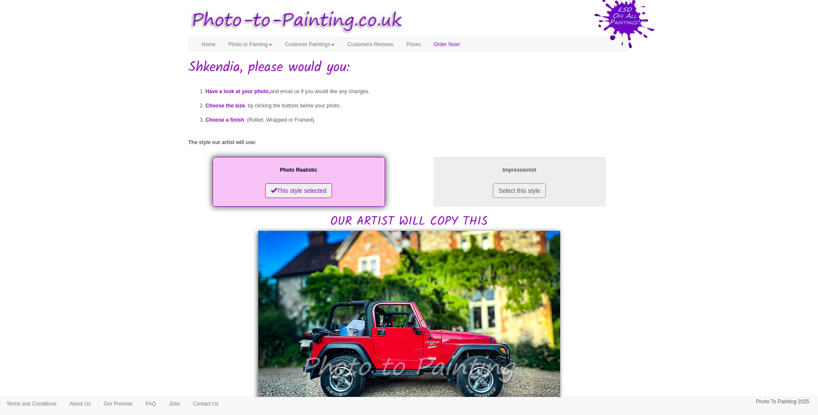  What do you see at coordinates (783, 402) in the screenshot?
I see `p: Photo To Painting 2025` at bounding box center [783, 402].